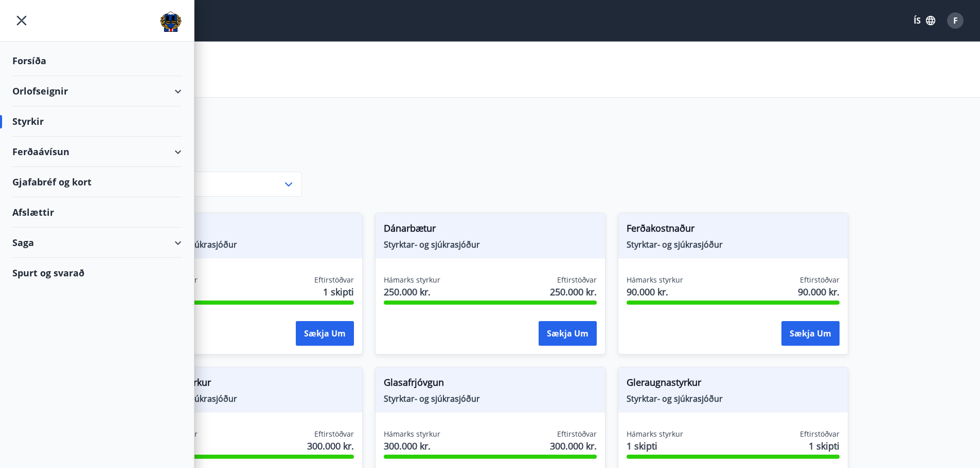 The image size is (980, 468). I want to click on button: F, so click(955, 20).